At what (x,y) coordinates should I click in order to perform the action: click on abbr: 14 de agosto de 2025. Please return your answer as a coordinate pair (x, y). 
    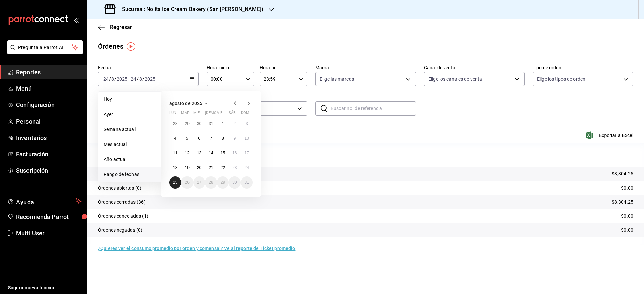
    Looking at the image, I should click on (210, 153).